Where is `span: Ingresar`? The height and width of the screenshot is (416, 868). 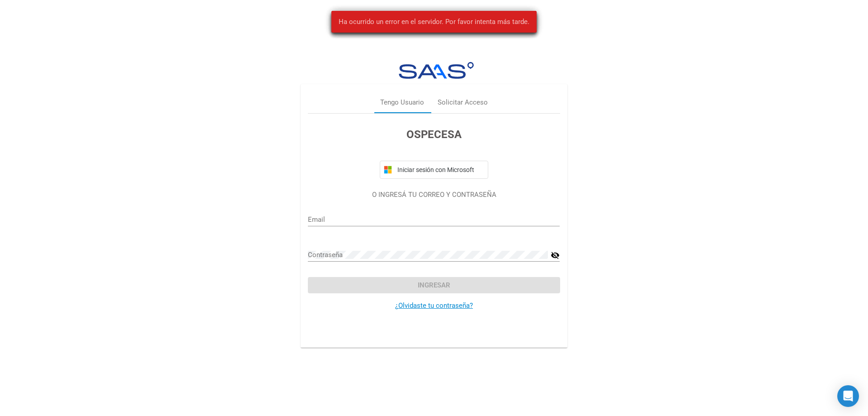 span: Ingresar is located at coordinates (434, 285).